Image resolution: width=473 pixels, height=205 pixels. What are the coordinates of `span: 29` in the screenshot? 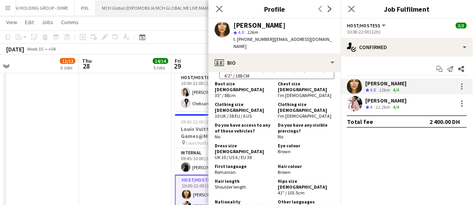 It's located at (177, 66).